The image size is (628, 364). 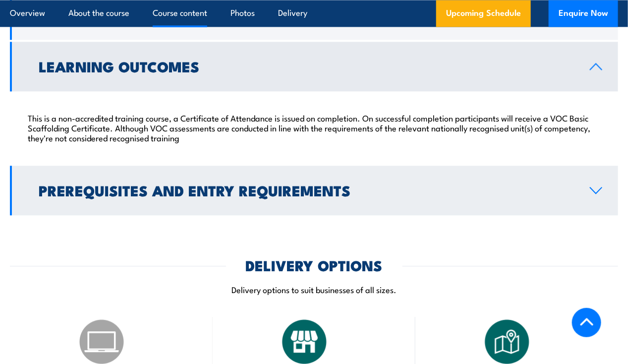 I want to click on a: Prerequisites and Entry Requirements, so click(x=314, y=190).